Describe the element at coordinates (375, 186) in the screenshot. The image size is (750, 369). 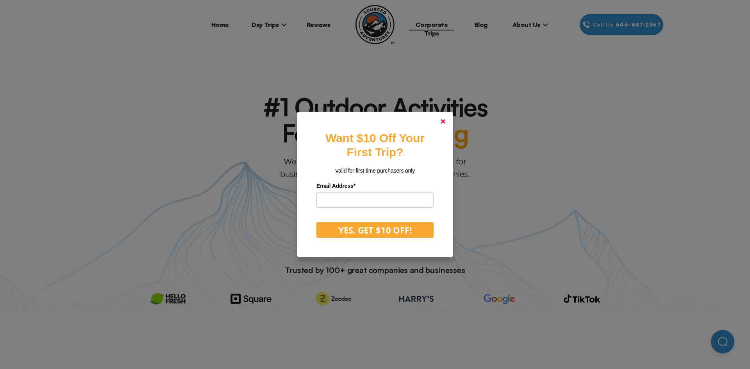
I see `label: Email Address` at that location.